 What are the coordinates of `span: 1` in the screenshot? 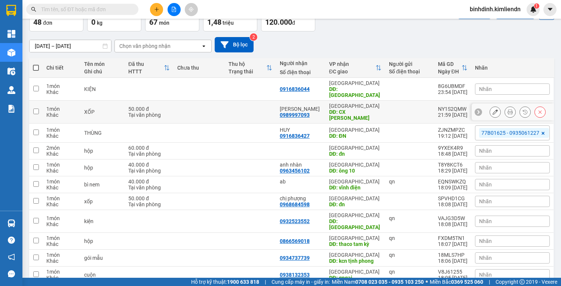 It's located at (536, 6).